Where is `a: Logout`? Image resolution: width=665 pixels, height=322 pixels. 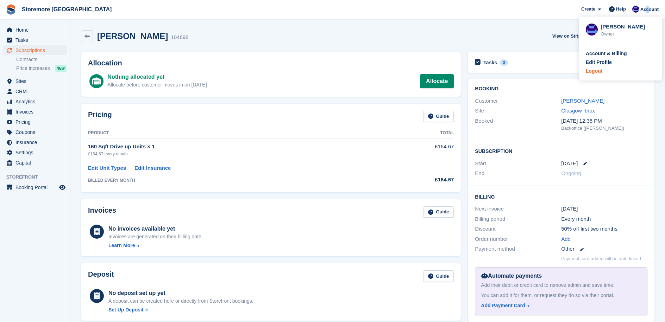
a: Logout is located at coordinates (620, 71).